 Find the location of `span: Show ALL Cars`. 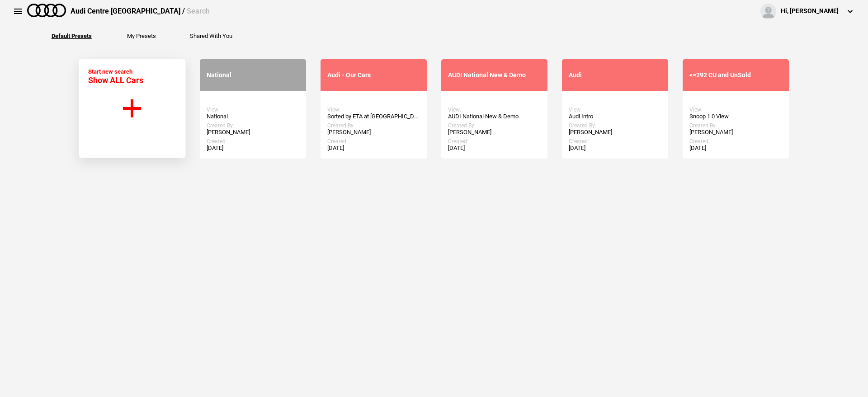

span: Show ALL Cars is located at coordinates (116, 80).